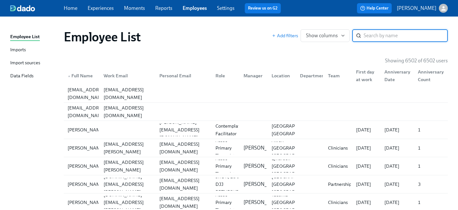 The width and height of the screenshot is (458, 210). Describe the element at coordinates (34, 76) in the screenshot. I see `a: Data Fields` at that location.